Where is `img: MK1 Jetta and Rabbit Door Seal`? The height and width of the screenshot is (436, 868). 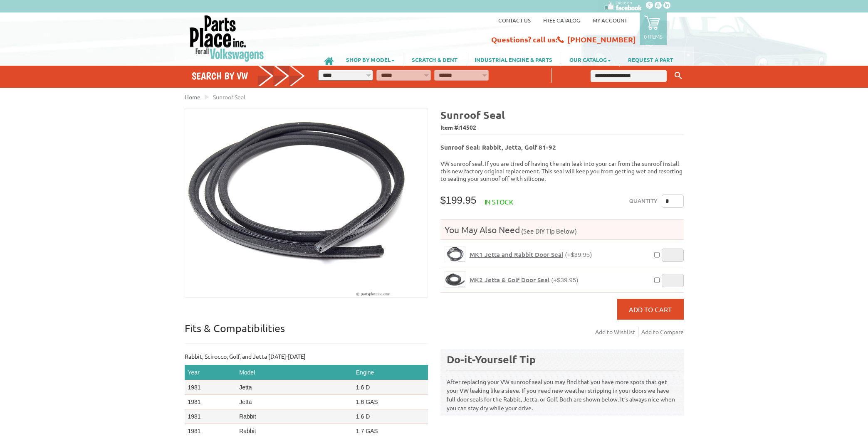 img: MK1 Jetta and Rabbit Door Seal is located at coordinates (455, 254).